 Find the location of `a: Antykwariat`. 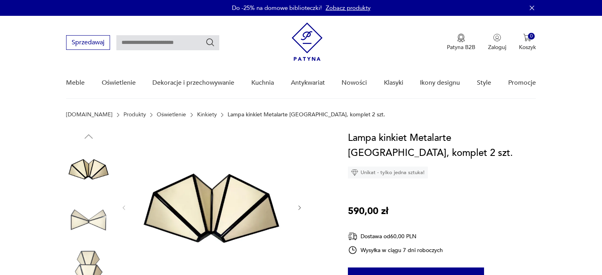

a: Antykwariat is located at coordinates (308, 83).